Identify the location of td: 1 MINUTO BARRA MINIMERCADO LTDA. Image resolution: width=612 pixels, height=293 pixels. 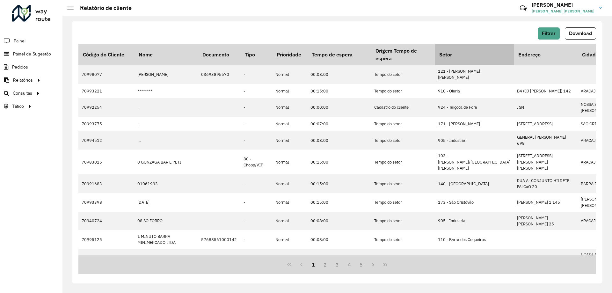
(166, 239).